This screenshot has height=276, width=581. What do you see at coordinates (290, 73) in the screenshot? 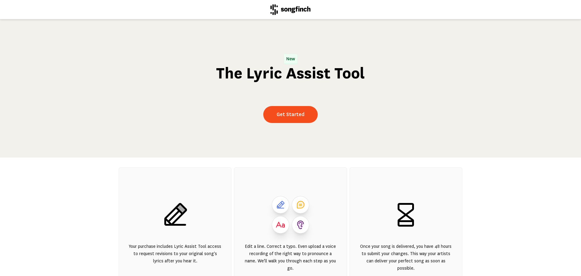
I see `h1: The Lyric Assist Tool` at bounding box center [290, 73].